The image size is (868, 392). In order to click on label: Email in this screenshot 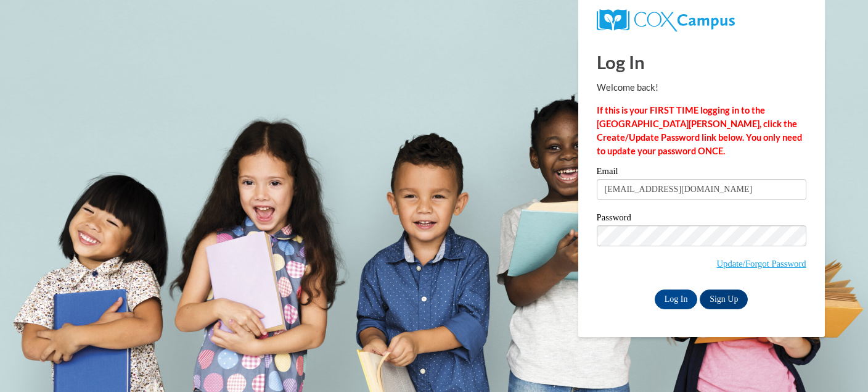, I will do `click(702, 173)`.